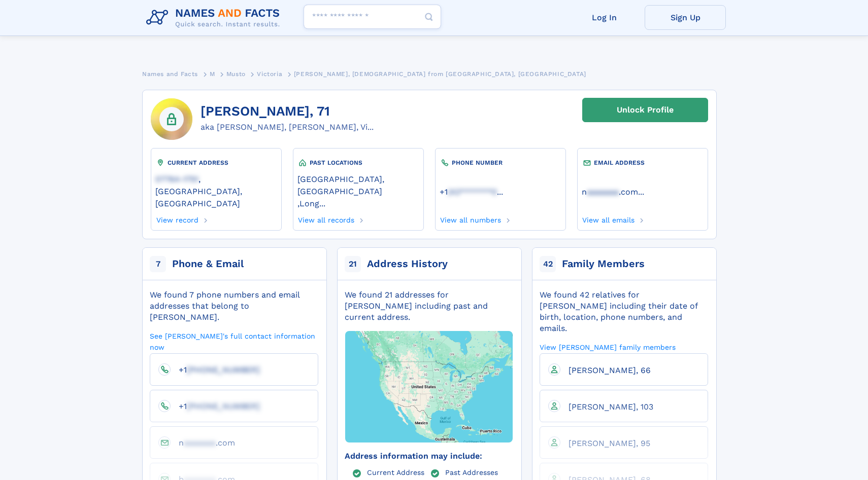  What do you see at coordinates (472, 472) in the screenshot?
I see `a: Past Addresses` at bounding box center [472, 472].